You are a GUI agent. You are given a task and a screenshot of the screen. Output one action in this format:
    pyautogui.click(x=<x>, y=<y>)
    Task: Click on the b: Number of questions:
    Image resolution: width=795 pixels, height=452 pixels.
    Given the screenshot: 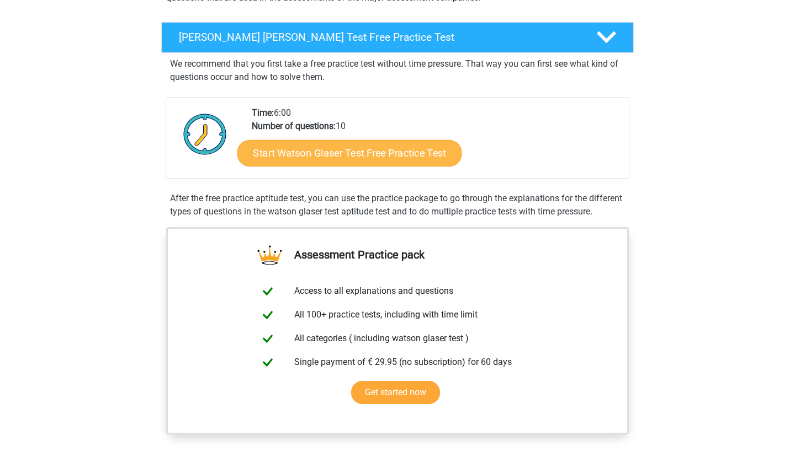 What is the action you would take?
    pyautogui.click(x=294, y=126)
    